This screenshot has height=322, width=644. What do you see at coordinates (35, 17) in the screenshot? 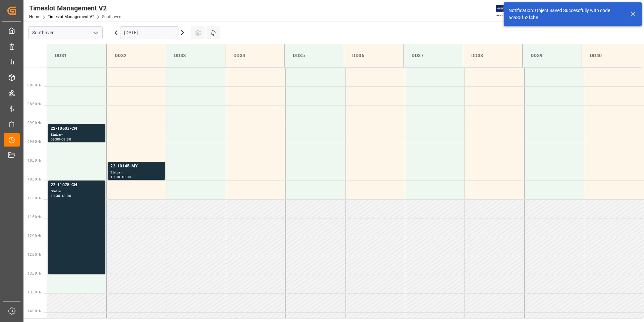
I see `a: Home` at bounding box center [35, 17].